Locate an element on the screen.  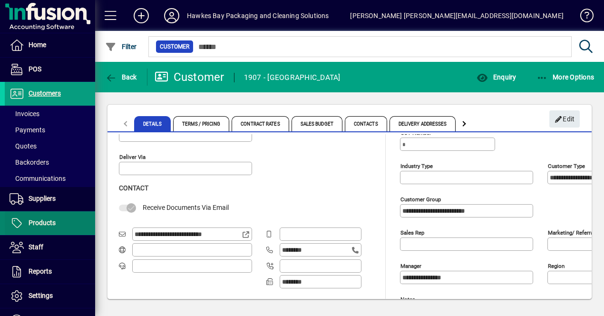
div: Hawkes Bay Packaging and Cleaning Solutions is located at coordinates (258, 16).